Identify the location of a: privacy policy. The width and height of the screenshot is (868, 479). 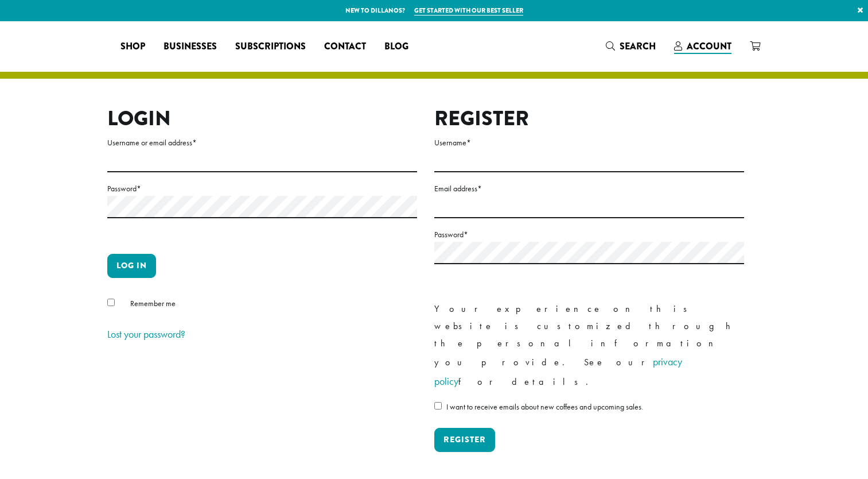
(558, 371).